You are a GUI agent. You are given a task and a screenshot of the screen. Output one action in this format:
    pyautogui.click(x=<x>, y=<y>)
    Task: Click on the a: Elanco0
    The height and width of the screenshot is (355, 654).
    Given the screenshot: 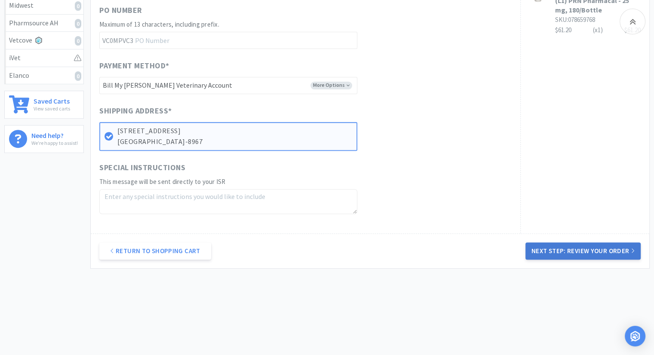 What is the action you would take?
    pyautogui.click(x=44, y=76)
    